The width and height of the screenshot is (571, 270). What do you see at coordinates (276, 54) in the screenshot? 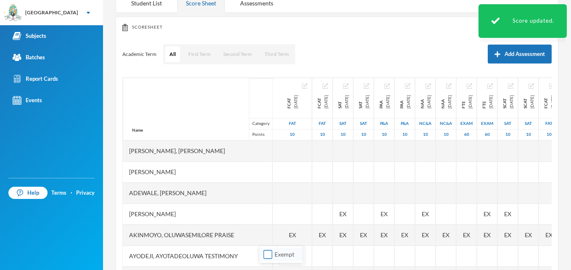
I see `button: Third Term` at bounding box center [276, 54].